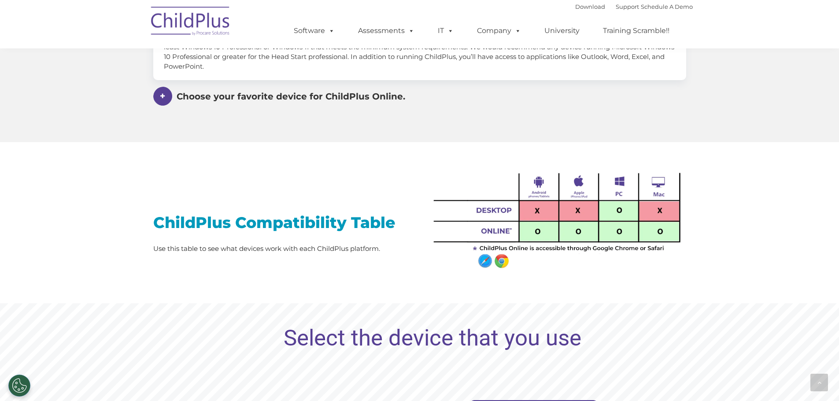 The image size is (839, 401). I want to click on span: Phone number, so click(285, 90).